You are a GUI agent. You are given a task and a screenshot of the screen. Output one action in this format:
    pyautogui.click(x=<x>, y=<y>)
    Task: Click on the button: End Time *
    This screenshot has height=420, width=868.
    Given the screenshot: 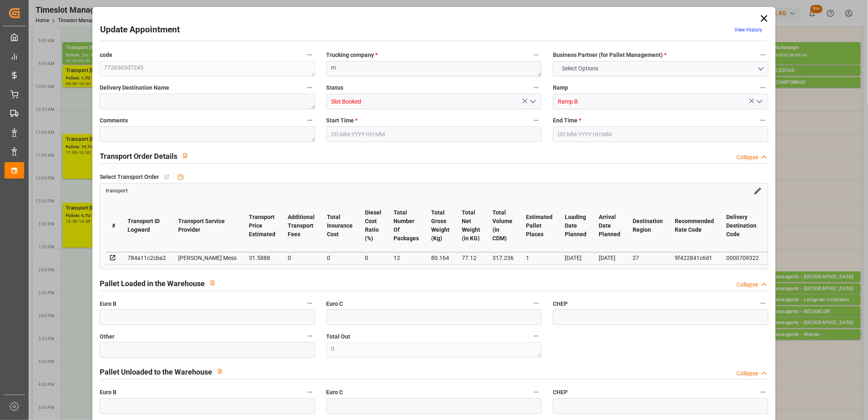 What is the action you would take?
    pyautogui.click(x=763, y=121)
    